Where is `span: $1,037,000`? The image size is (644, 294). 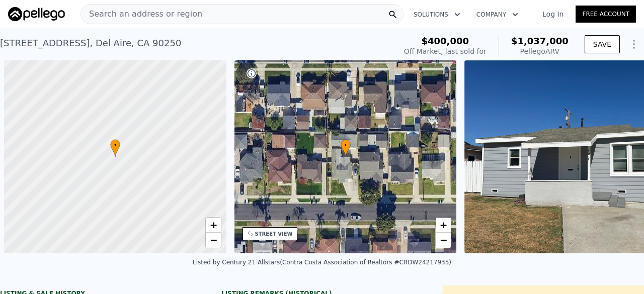 span: $1,037,000 is located at coordinates (540, 41).